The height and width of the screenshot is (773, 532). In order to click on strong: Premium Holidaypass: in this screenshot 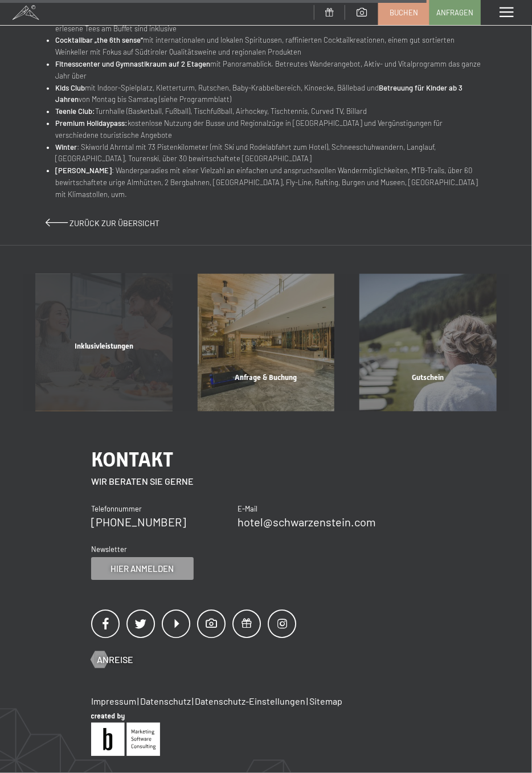, I will do `click(91, 123)`.